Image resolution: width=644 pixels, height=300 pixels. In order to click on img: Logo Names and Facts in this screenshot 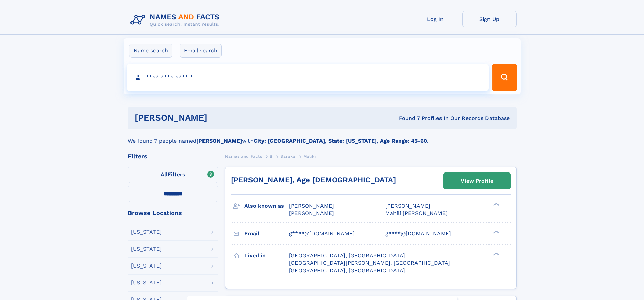, I will do `click(177, 20)`.